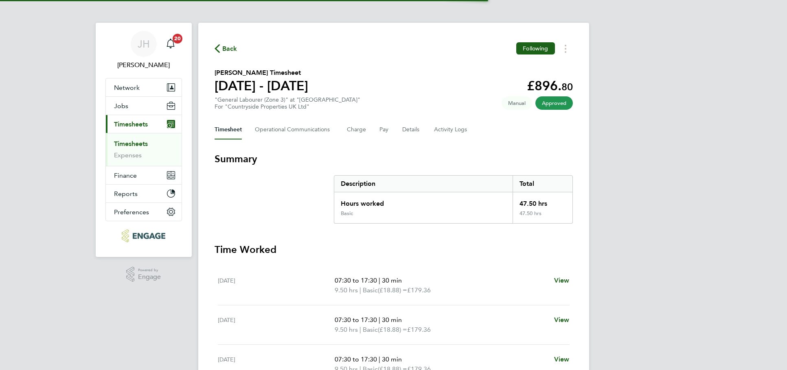 This screenshot has width=787, height=370. Describe the element at coordinates (131, 124) in the screenshot. I see `span: Timesheets` at that location.